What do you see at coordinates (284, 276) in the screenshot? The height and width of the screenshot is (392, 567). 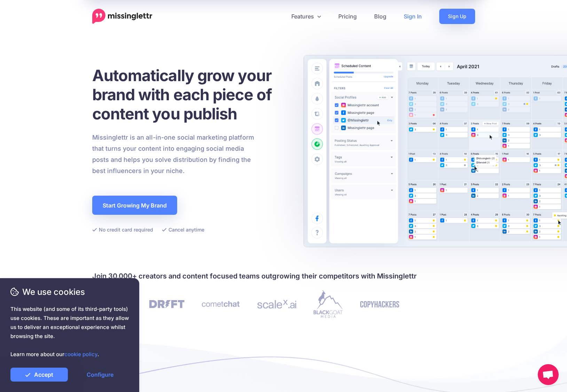 I see `h4: Join 30,000+ creators and content focused teams outgrowing their competitors with Missinglettr` at bounding box center [284, 276].